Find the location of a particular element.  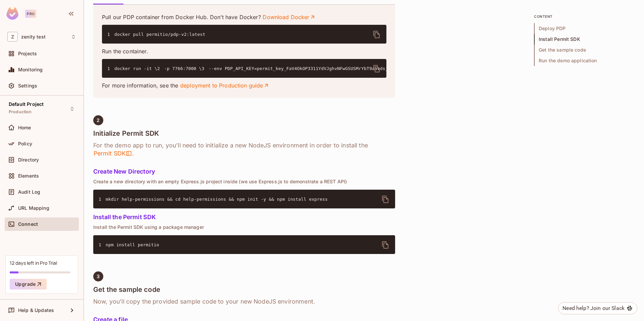

span: URL Mapping is located at coordinates (34, 208).